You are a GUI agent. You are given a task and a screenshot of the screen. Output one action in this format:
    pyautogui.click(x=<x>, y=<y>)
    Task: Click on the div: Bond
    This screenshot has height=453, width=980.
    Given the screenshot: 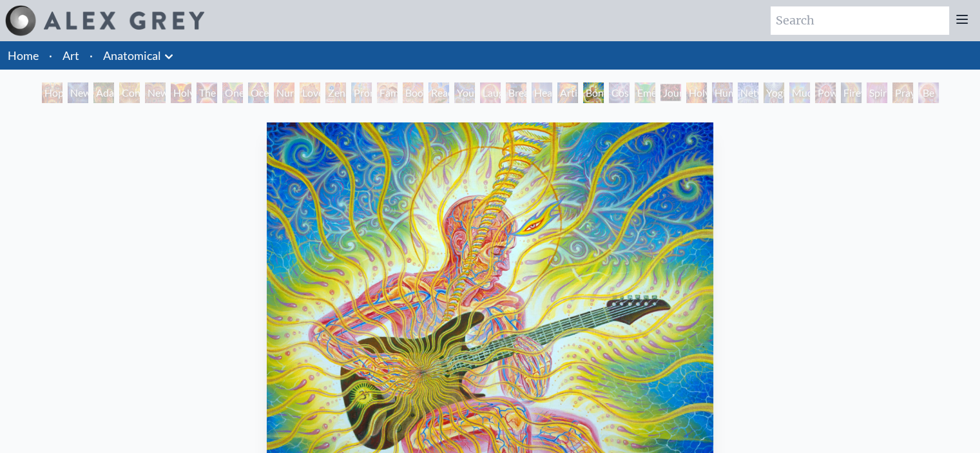 What is the action you would take?
    pyautogui.click(x=593, y=93)
    